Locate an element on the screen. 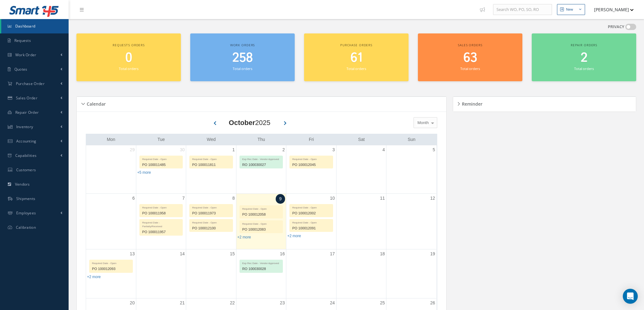 This screenshot has width=644, height=310. span: Repair Order is located at coordinates (27, 112).